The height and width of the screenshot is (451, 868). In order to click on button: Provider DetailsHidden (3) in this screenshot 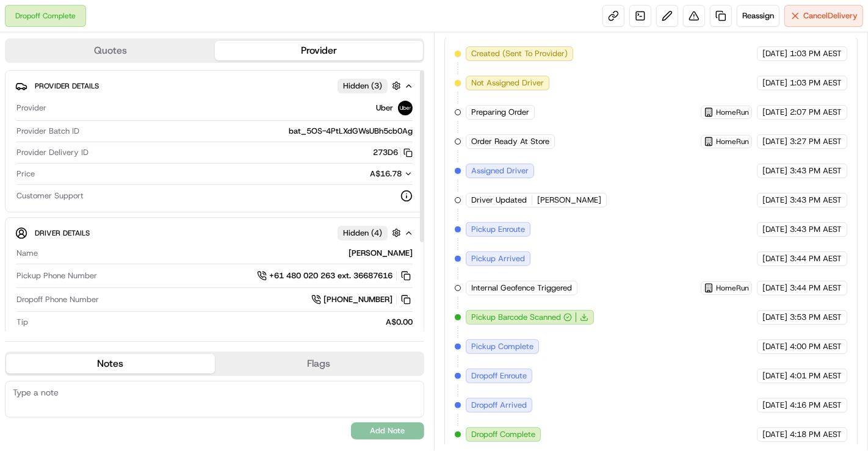, I will do `click(215, 86)`.